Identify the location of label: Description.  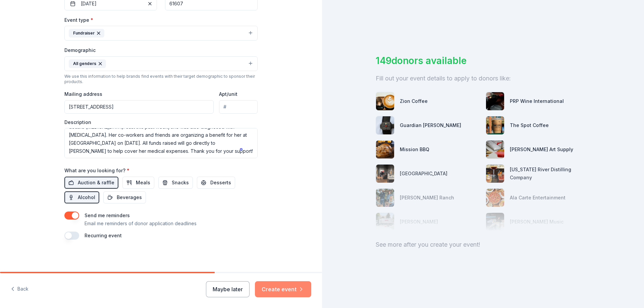
(78, 123).